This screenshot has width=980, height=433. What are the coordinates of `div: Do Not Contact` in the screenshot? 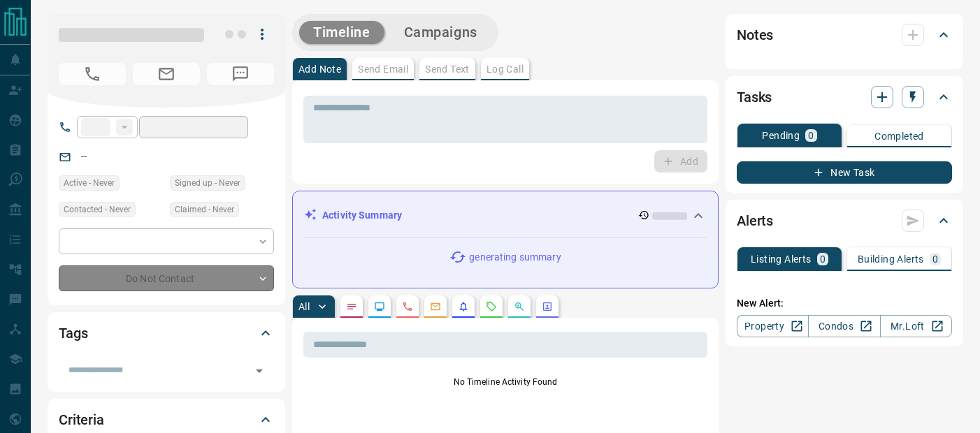 It's located at (166, 278).